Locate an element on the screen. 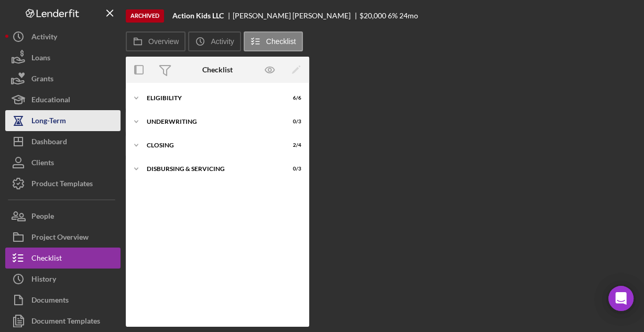 Image resolution: width=644 pixels, height=332 pixels. div: Long-Term is located at coordinates (49, 121).